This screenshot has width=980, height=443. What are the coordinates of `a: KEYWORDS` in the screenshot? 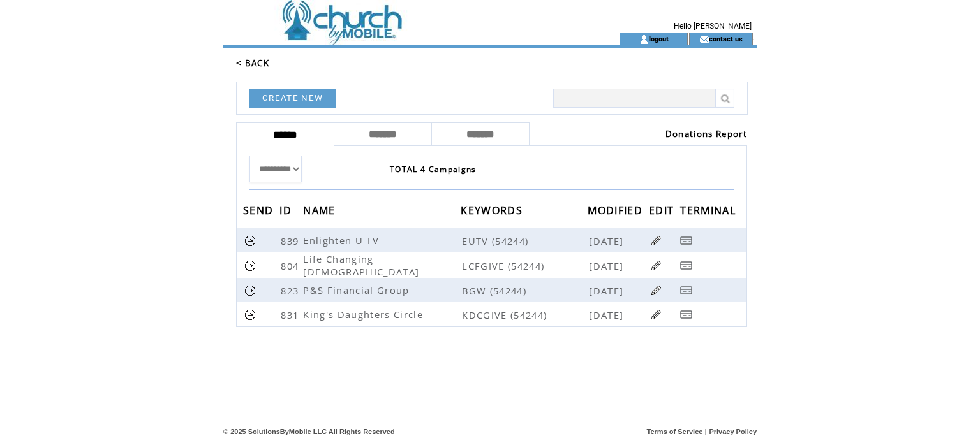 It's located at (493, 210).